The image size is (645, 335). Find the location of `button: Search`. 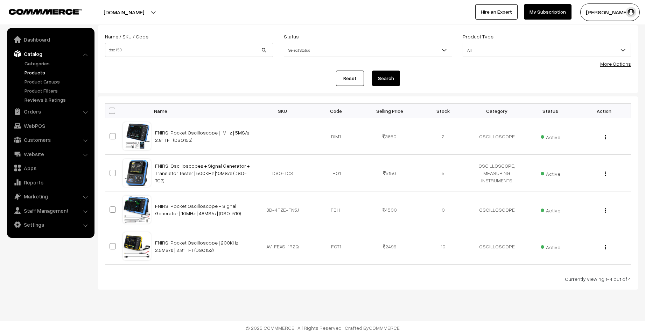

button: Search is located at coordinates (386, 78).